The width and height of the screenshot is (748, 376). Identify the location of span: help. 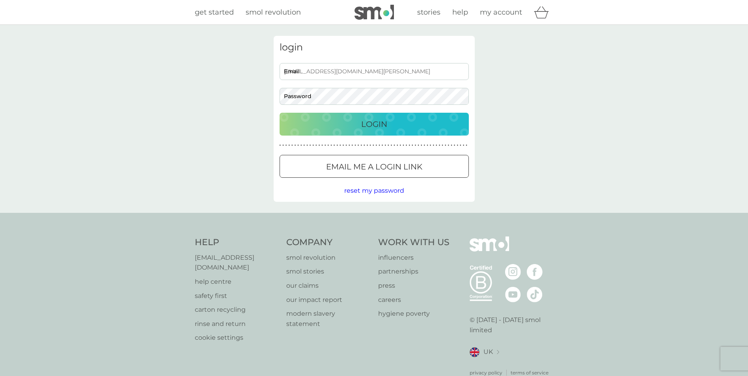
(460, 12).